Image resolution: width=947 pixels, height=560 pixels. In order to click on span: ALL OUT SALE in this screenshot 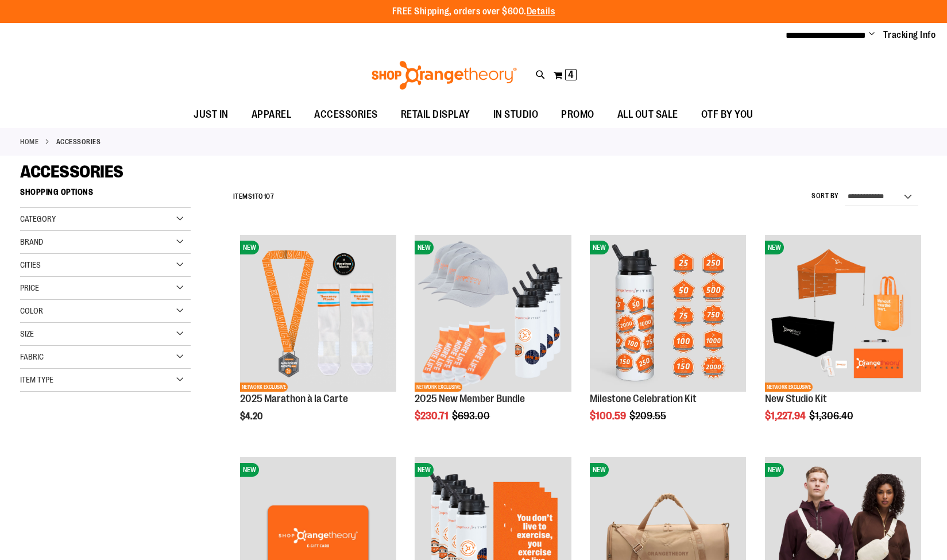, I will do `click(647, 114)`.